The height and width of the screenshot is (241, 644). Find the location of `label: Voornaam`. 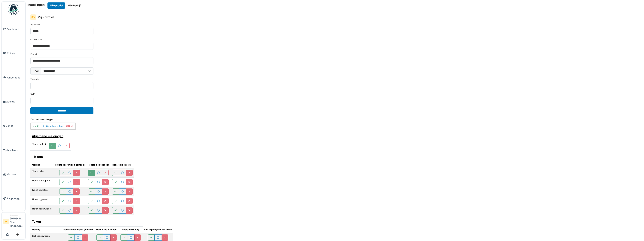

label: Voornaam is located at coordinates (35, 24).